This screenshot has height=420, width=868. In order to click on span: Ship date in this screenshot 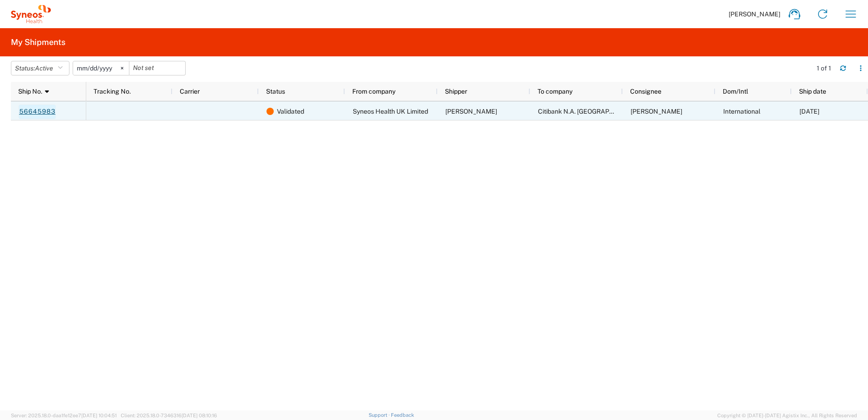, I will do `click(812, 91)`.